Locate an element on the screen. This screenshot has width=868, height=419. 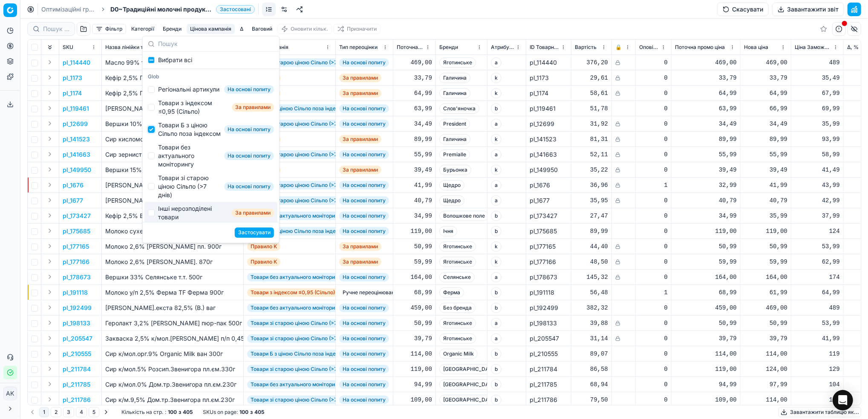
p: pl_149950 is located at coordinates (77, 170).